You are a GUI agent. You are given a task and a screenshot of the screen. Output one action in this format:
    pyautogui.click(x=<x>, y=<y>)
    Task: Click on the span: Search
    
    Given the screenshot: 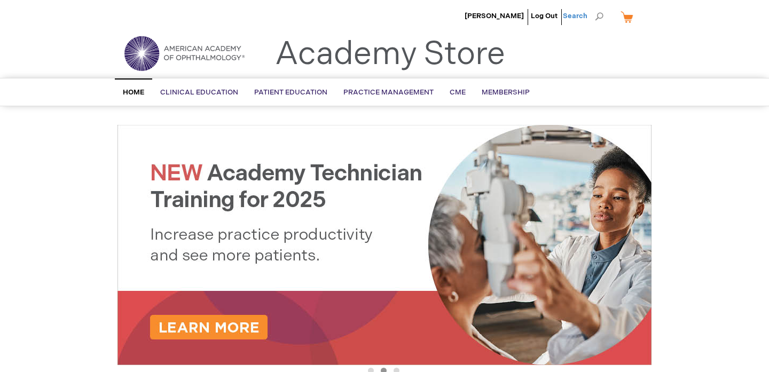 What is the action you would take?
    pyautogui.click(x=583, y=16)
    